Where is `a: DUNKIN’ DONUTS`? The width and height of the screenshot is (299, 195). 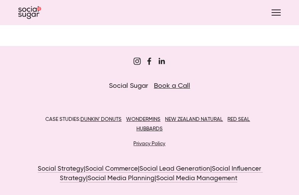
a: DUNKIN’ DONUTS is located at coordinates (101, 120).